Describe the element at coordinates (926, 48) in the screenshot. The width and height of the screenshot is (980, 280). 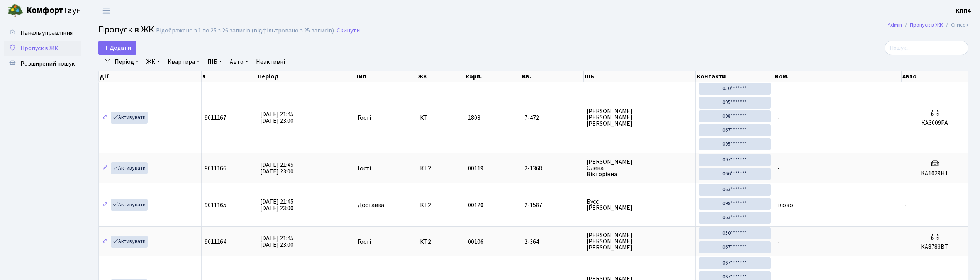
I see `input: Пошук...` at that location.